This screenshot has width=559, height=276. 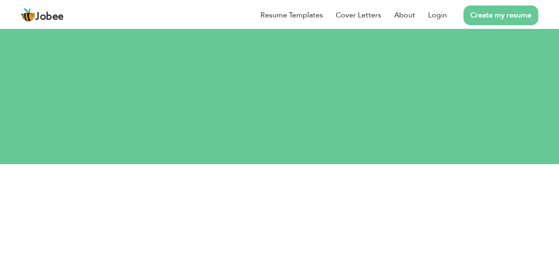 What do you see at coordinates (500, 15) in the screenshot?
I see `a: Create my resume` at bounding box center [500, 15].